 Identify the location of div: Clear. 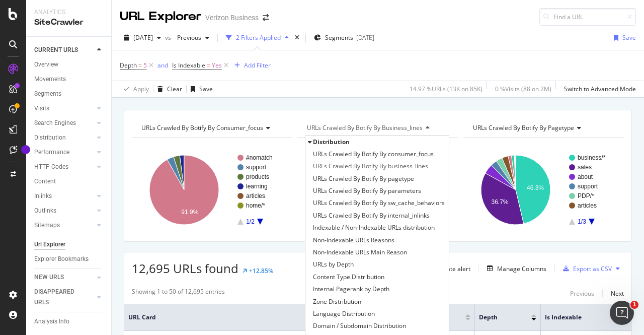
(175, 88).